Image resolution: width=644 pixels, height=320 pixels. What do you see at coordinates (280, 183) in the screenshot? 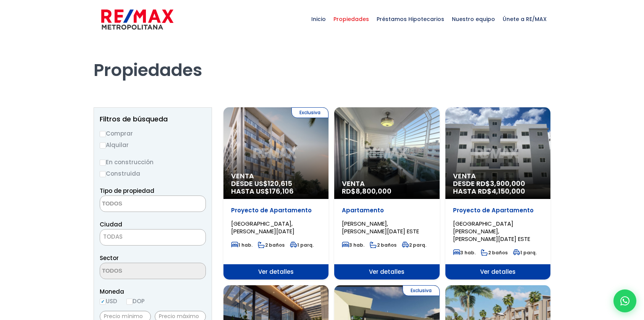
I see `span: 120,615` at bounding box center [280, 183].